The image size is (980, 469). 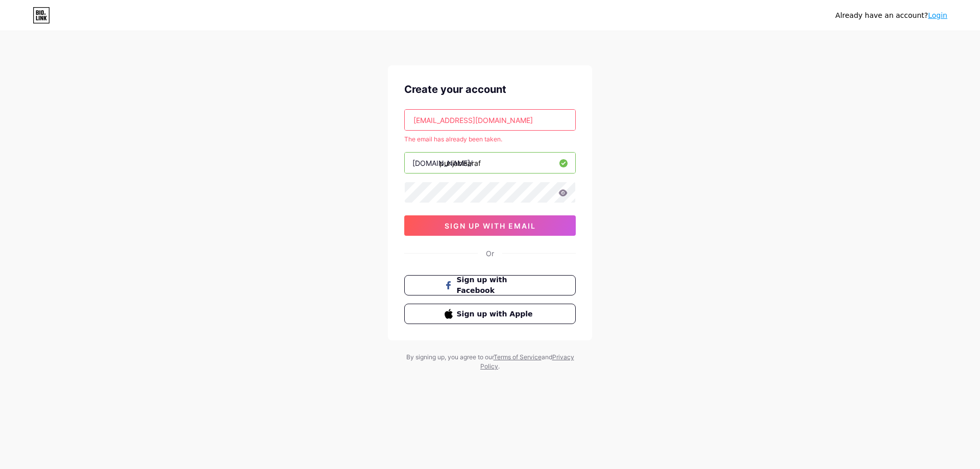 What do you see at coordinates (490, 314) in the screenshot?
I see `button: Sign up with Apple` at bounding box center [490, 314].